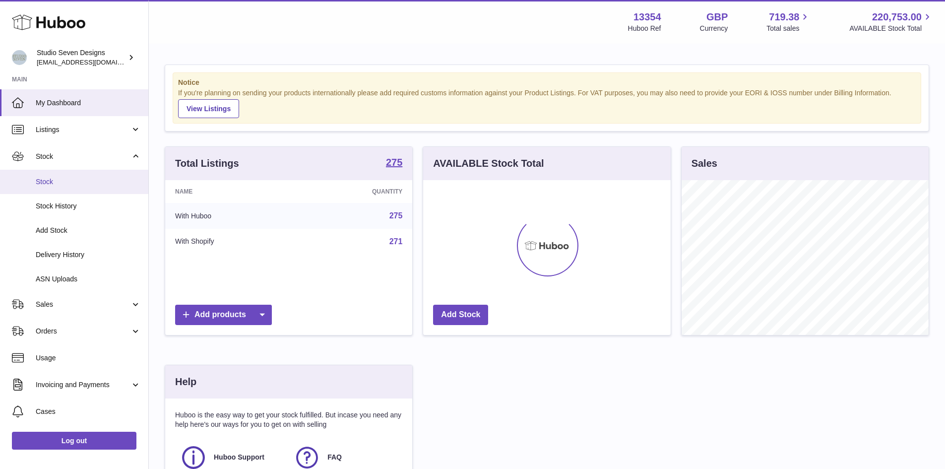 The width and height of the screenshot is (945, 469). What do you see at coordinates (547, 82) in the screenshot?
I see `strong: Notice` at bounding box center [547, 82].